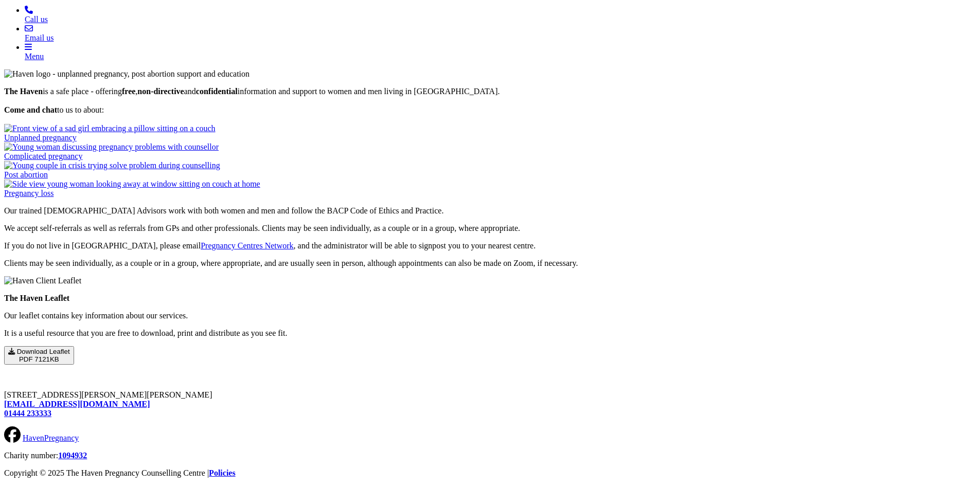  What do you see at coordinates (500, 57) in the screenshot?
I see `div: Menu` at bounding box center [500, 57].